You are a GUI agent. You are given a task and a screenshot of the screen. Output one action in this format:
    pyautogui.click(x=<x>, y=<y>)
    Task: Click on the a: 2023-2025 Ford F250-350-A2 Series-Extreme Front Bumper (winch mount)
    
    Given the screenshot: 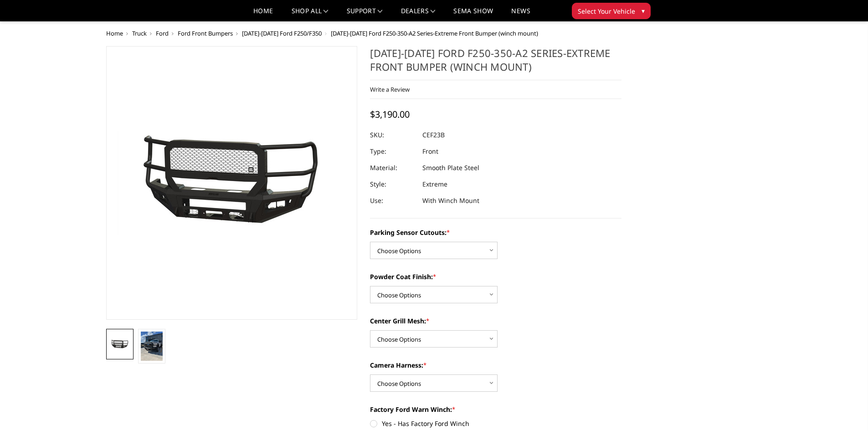 What is the action you would take?
    pyautogui.click(x=232, y=183)
    